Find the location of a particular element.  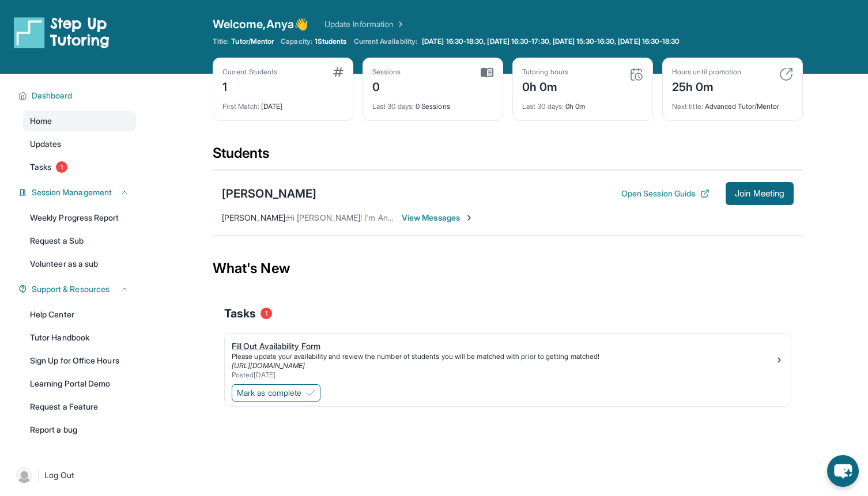

img: Chevron Right is located at coordinates (400, 25).